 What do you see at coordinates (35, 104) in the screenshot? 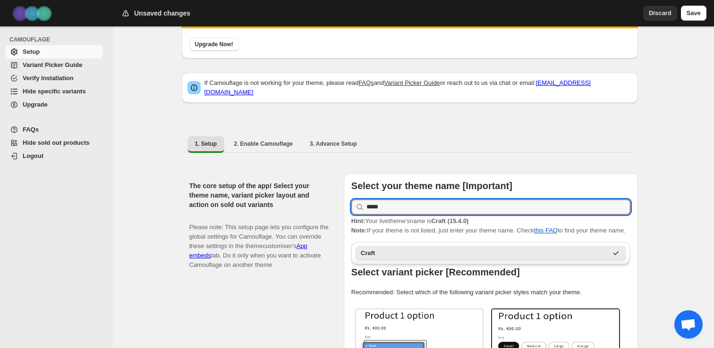
I see `span: Upgrade` at bounding box center [35, 104].